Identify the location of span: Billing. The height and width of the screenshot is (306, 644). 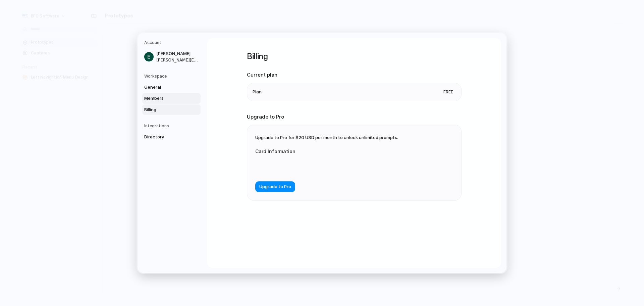
(166, 110).